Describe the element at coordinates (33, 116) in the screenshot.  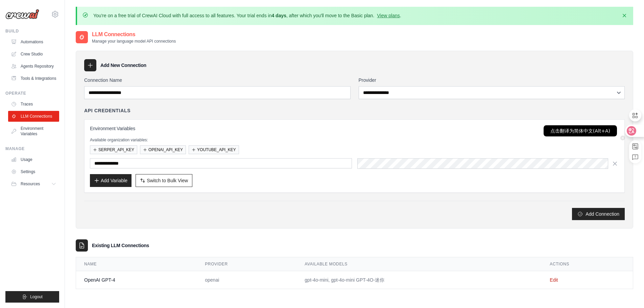
I see `a: LLM Connections` at that location.